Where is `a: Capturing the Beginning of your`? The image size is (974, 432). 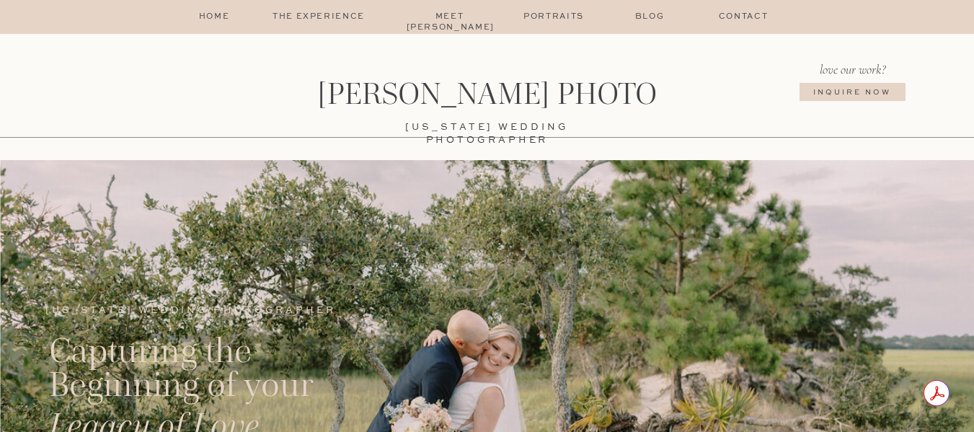
a: Capturing the Beginning of your is located at coordinates (213, 370).